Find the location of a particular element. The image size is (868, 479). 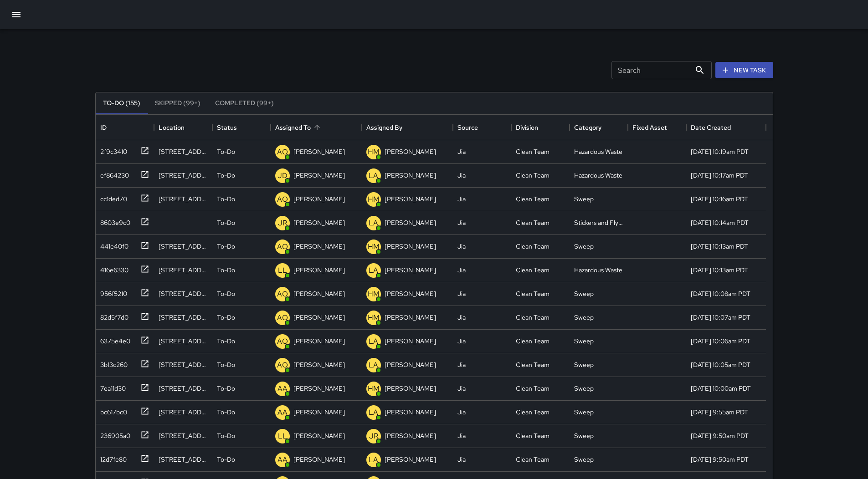

div: bc617bc0 is located at coordinates (112, 410).